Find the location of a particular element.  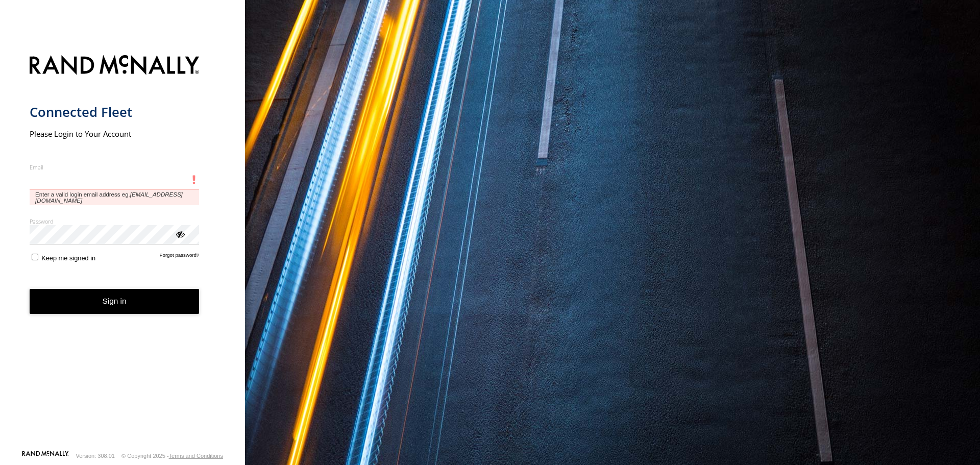

button: Sign in is located at coordinates (115, 301).